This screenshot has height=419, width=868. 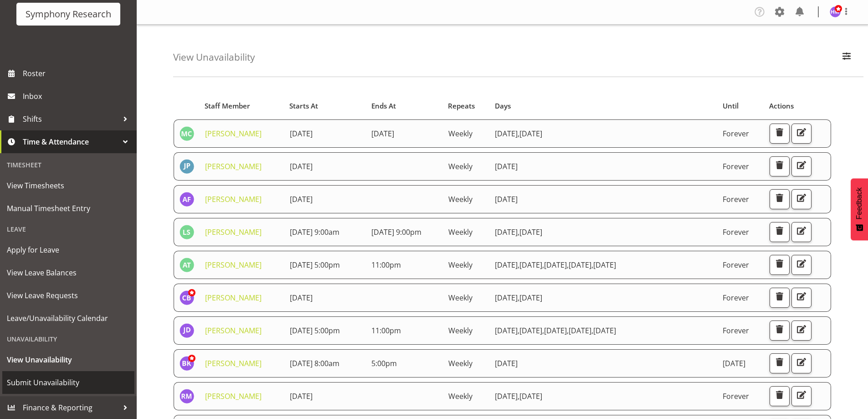 What do you see at coordinates (68, 273) in the screenshot?
I see `a: View Leave Balances` at bounding box center [68, 273].